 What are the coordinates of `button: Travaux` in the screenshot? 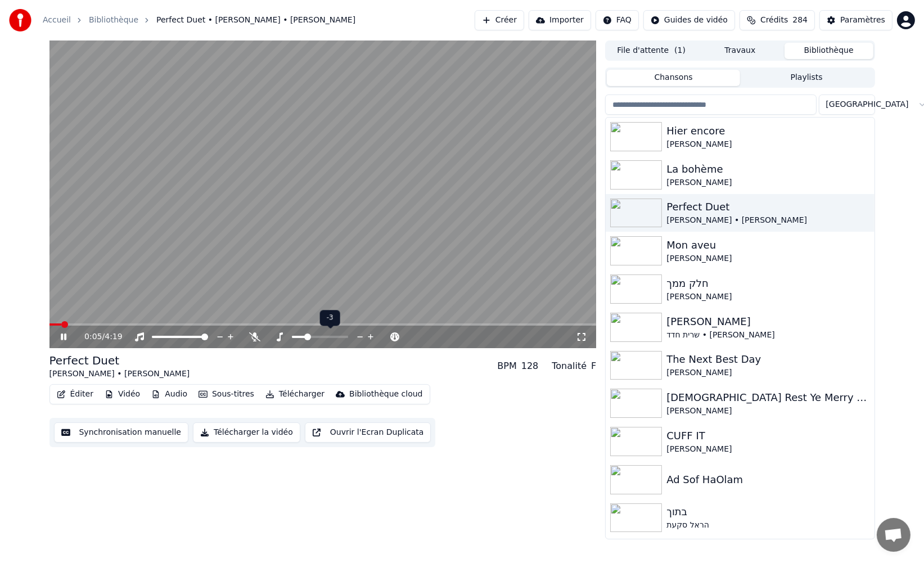 It's located at (740, 50).